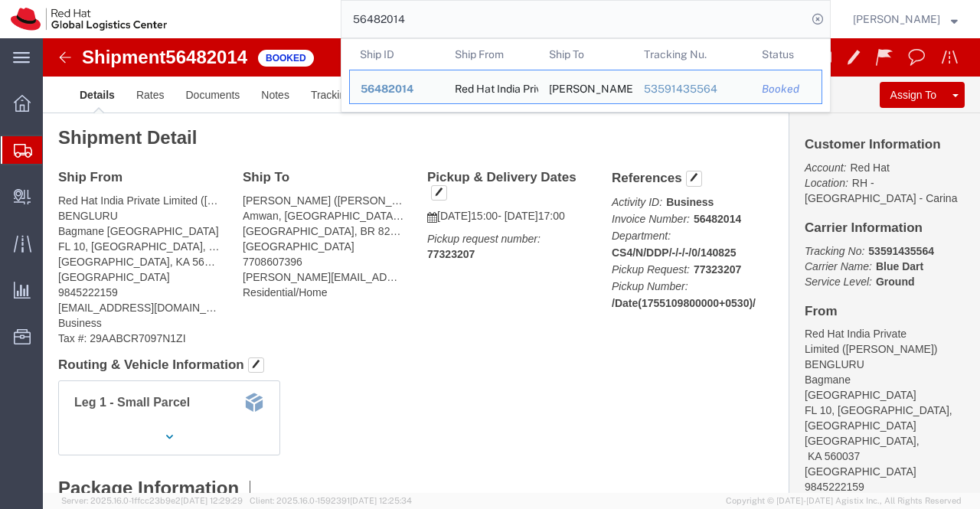 The width and height of the screenshot is (980, 509). I want to click on input: Search for shipment number, reference number, so click(574, 19).